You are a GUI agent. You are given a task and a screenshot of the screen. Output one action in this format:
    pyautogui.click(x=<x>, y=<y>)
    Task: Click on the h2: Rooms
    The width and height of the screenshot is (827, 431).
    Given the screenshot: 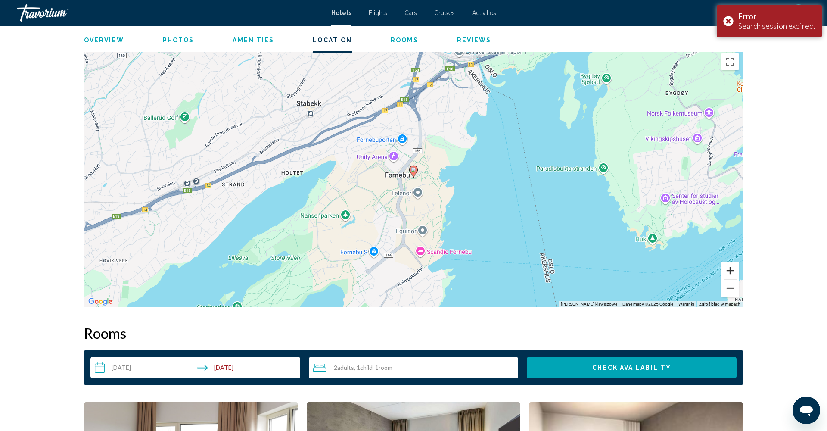 What is the action you would take?
    pyautogui.click(x=413, y=333)
    